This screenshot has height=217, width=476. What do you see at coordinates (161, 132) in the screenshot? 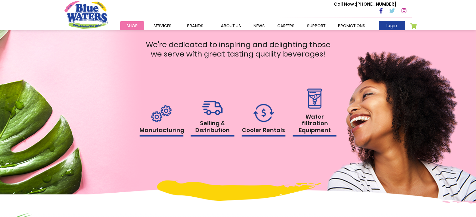
I see `h1: Manufacturing` at bounding box center [161, 132].